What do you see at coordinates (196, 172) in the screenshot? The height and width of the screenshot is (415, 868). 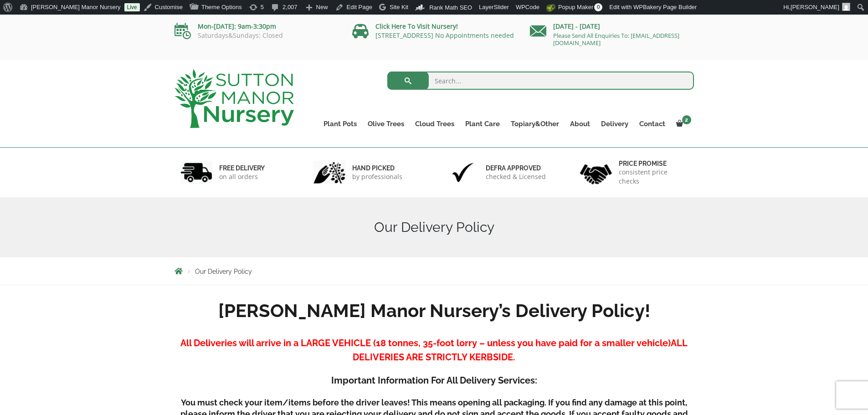 I see `img: 1.jpg` at bounding box center [196, 172].